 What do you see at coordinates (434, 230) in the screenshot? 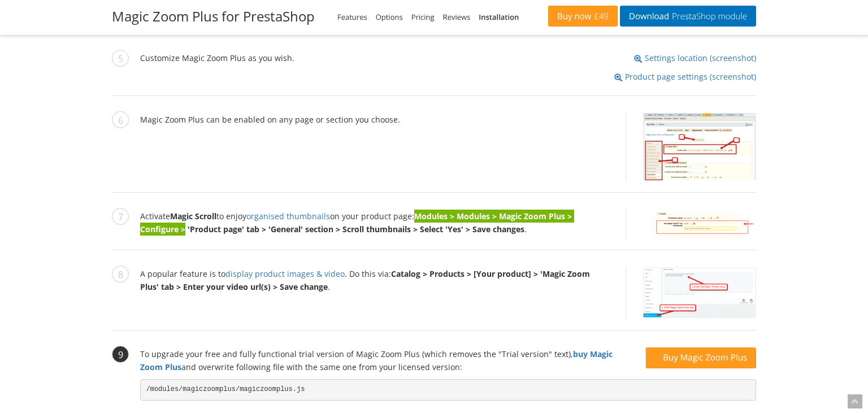
I see `li: Activate to enjoy on your product page: .` at bounding box center [434, 230].